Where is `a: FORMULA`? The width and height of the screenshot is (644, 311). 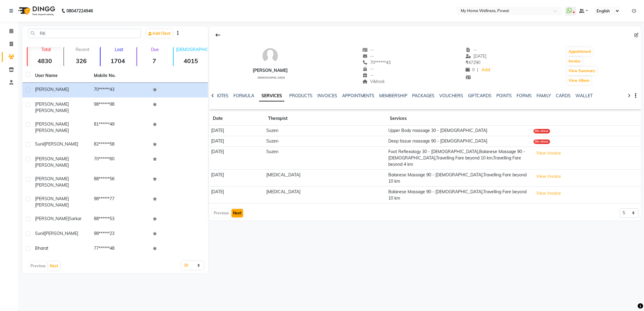
a: FORMULA is located at coordinates (243, 95).